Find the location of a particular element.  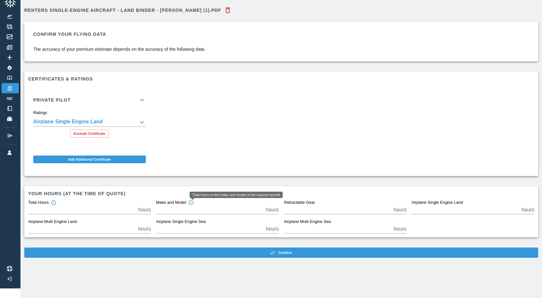

h6: Your hours (at the time of quote) is located at coordinates (281, 194).